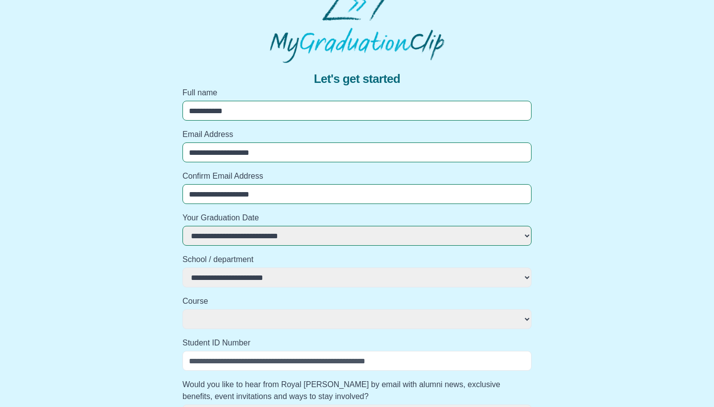 This screenshot has width=714, height=407. Describe the element at coordinates (357, 176) in the screenshot. I see `label: Confirm Email Address` at that location.